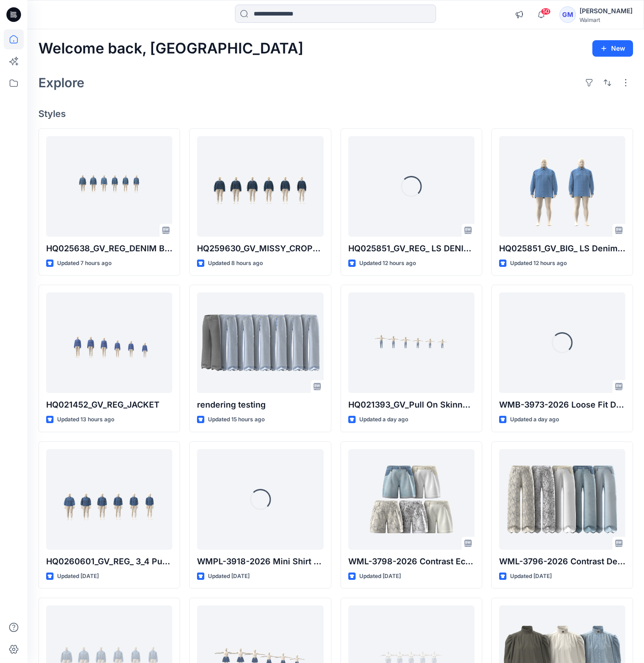  Describe the element at coordinates (260, 404) in the screenshot. I see `p: rendering testing` at that location.